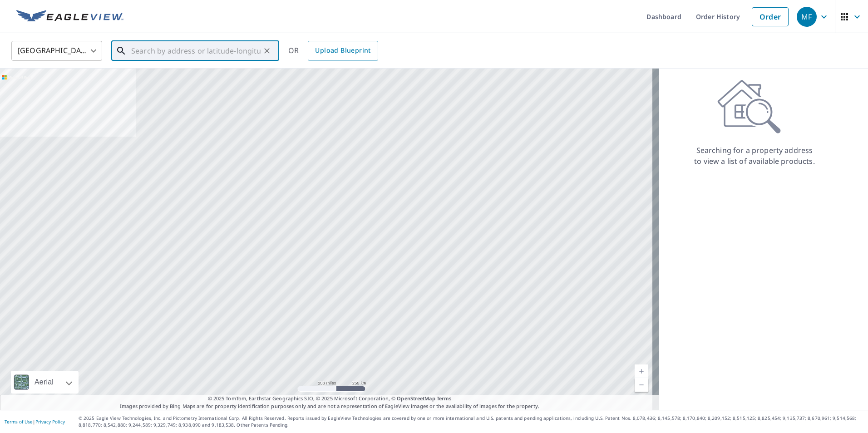 This screenshot has width=868, height=433. What do you see at coordinates (343, 51) in the screenshot?
I see `a: Upload Blueprint` at bounding box center [343, 51].